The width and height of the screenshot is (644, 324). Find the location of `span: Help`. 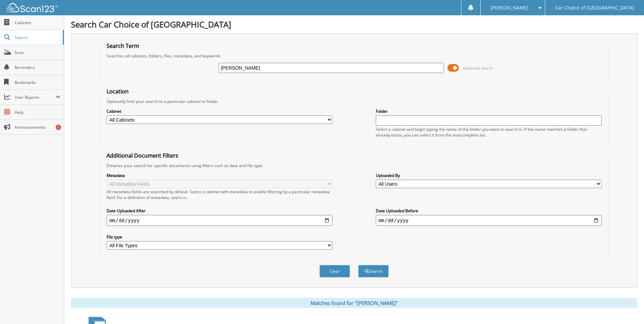

span: Help is located at coordinates (37, 112).